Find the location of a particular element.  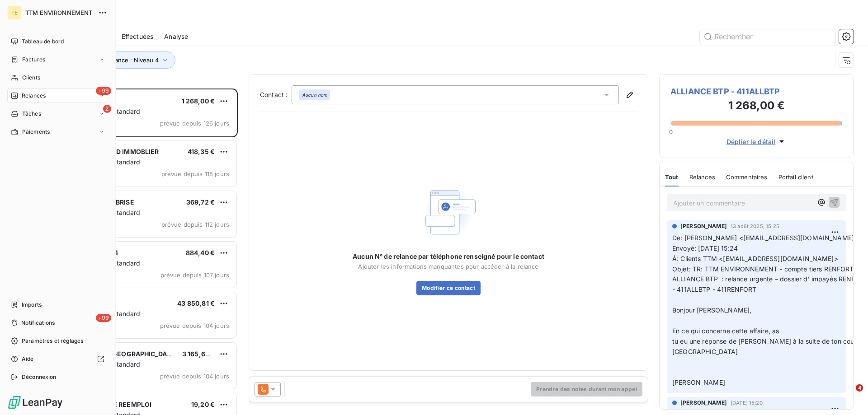

span: Tout is located at coordinates (671, 177).